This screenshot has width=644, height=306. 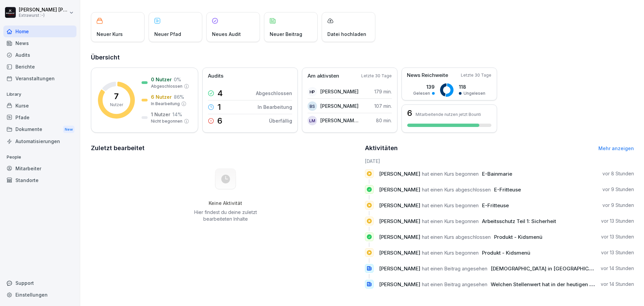 What do you see at coordinates (40, 117) in the screenshot?
I see `div: Pfade` at bounding box center [40, 117].